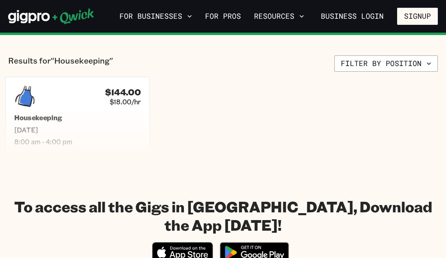 The height and width of the screenshot is (258, 446). I want to click on button: Signup, so click(418, 16).